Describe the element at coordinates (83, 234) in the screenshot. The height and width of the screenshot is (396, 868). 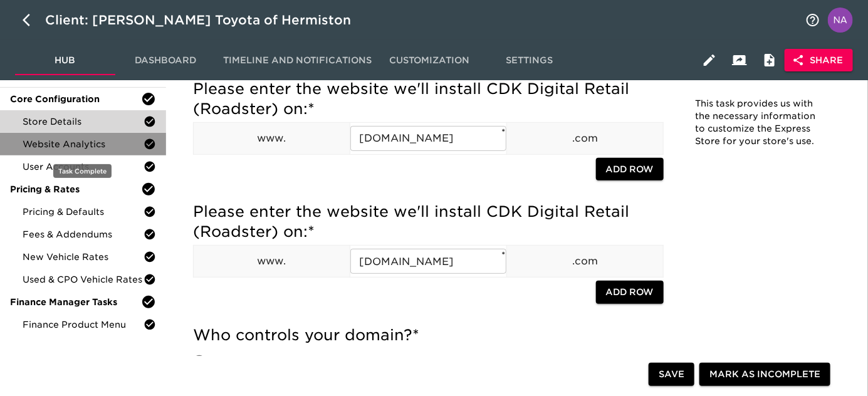
I see `span: Fees & Addendums` at that location.